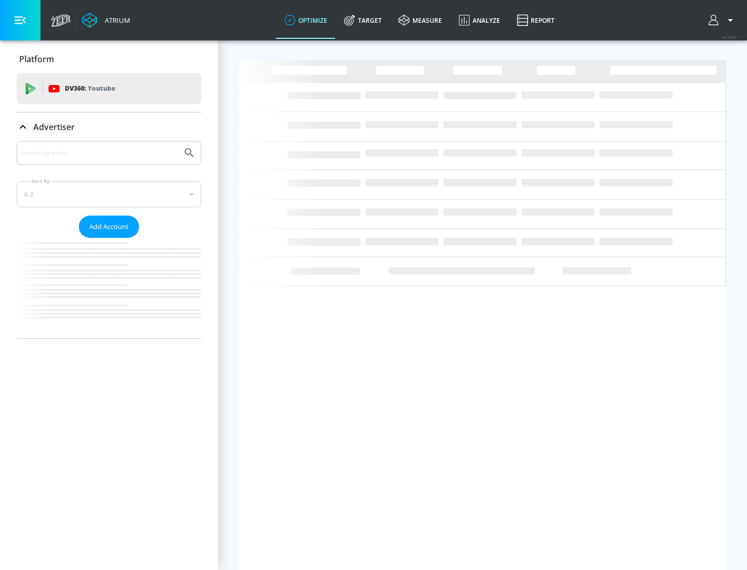 This screenshot has width=747, height=570. I want to click on a: measure, so click(420, 20).